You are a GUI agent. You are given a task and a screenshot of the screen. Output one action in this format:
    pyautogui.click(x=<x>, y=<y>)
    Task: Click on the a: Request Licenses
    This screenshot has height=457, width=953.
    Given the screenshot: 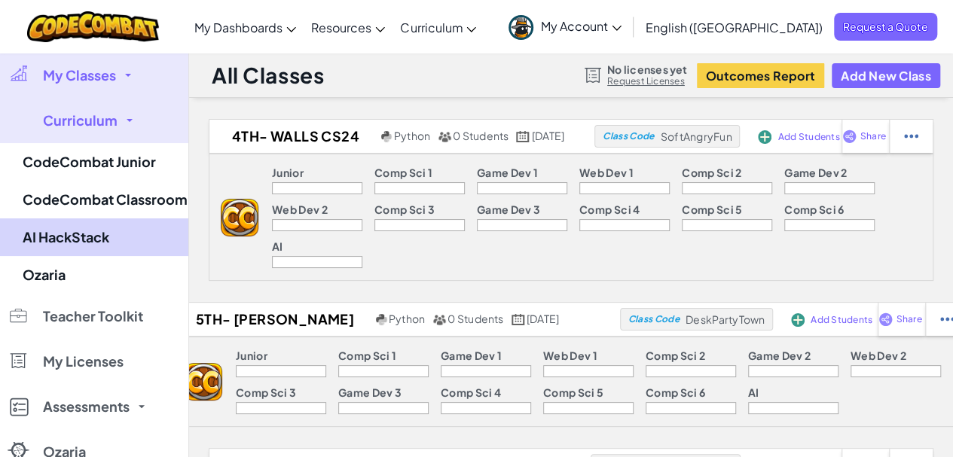 What is the action you would take?
    pyautogui.click(x=647, y=81)
    